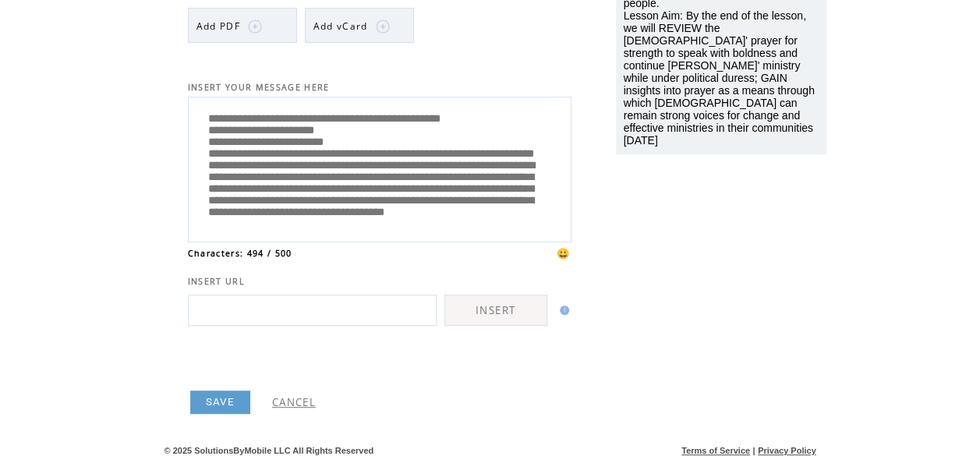  I want to click on a: Add PDF, so click(243, 25).